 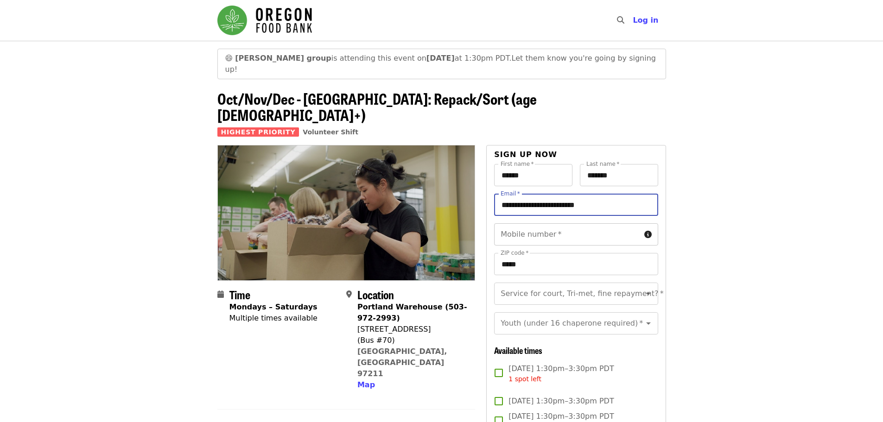 What do you see at coordinates (373, 58) in the screenshot?
I see `span: is attending this event on at 1:30pm PDT.` at bounding box center [373, 58].